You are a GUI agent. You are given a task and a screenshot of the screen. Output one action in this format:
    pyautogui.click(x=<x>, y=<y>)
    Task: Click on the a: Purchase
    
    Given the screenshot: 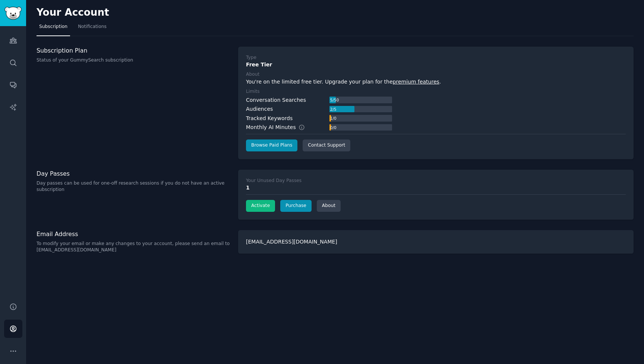 What is the action you would take?
    pyautogui.click(x=296, y=206)
    